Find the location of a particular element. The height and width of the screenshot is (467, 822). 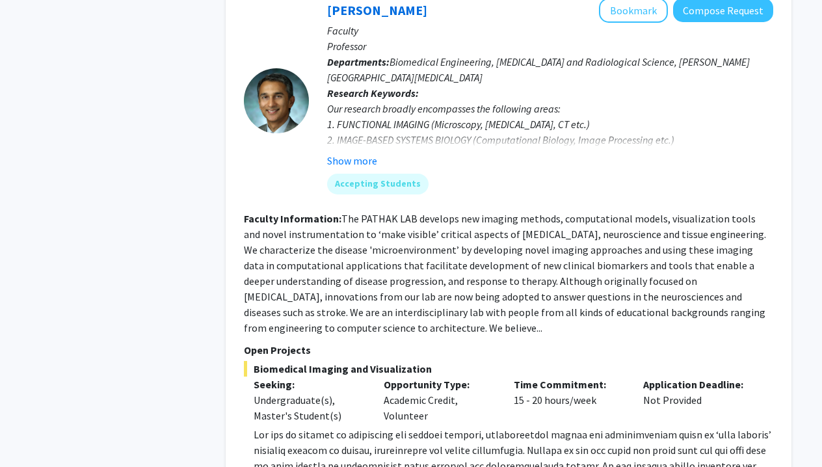

b: Departments: is located at coordinates (358, 62).